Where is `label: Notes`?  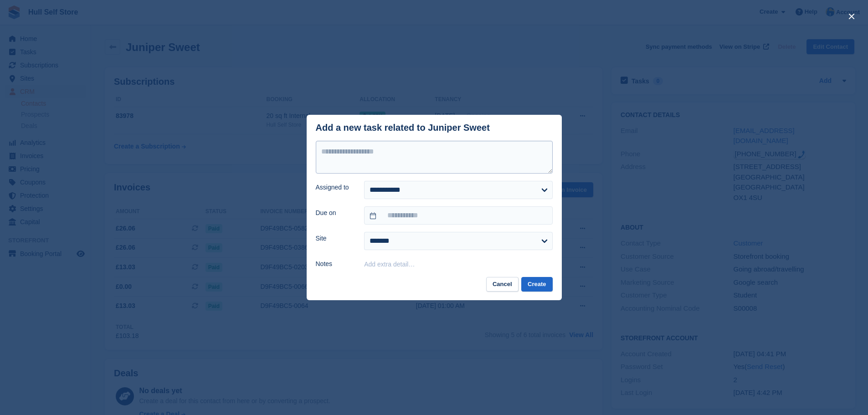
label: Notes is located at coordinates (335, 264).